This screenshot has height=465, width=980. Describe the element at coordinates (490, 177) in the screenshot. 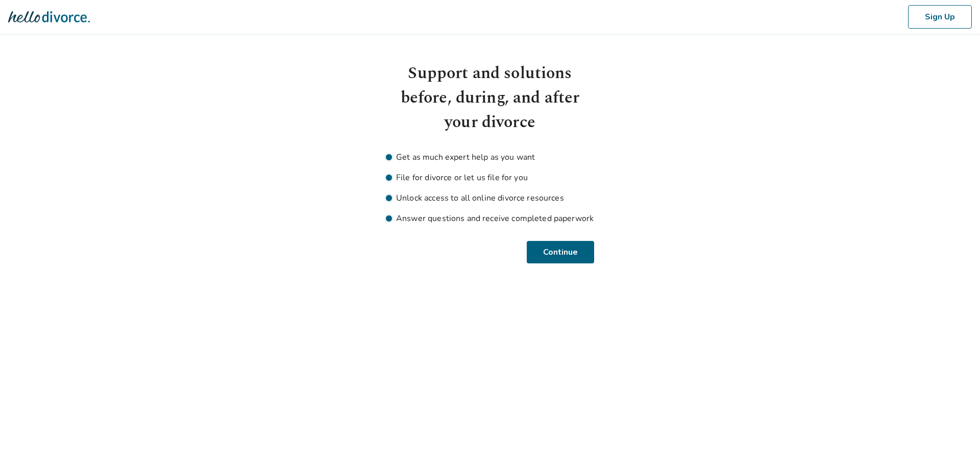

I see `li: File for divorce or let us file for you` at that location.